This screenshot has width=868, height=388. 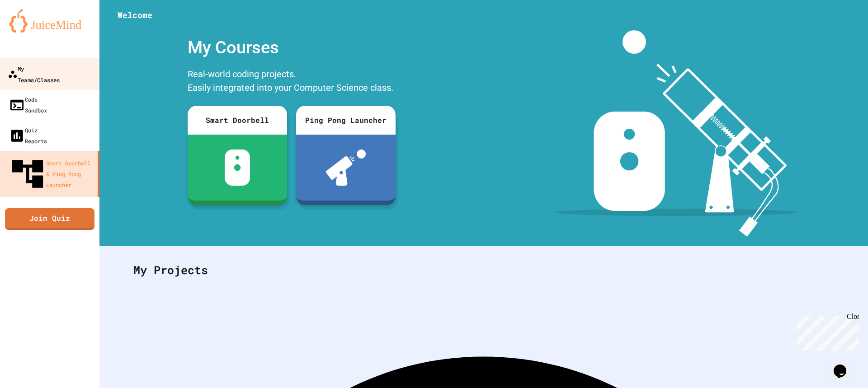 I want to click on div: Smart Doorbell & Ping Pong Launcher, so click(x=51, y=174).